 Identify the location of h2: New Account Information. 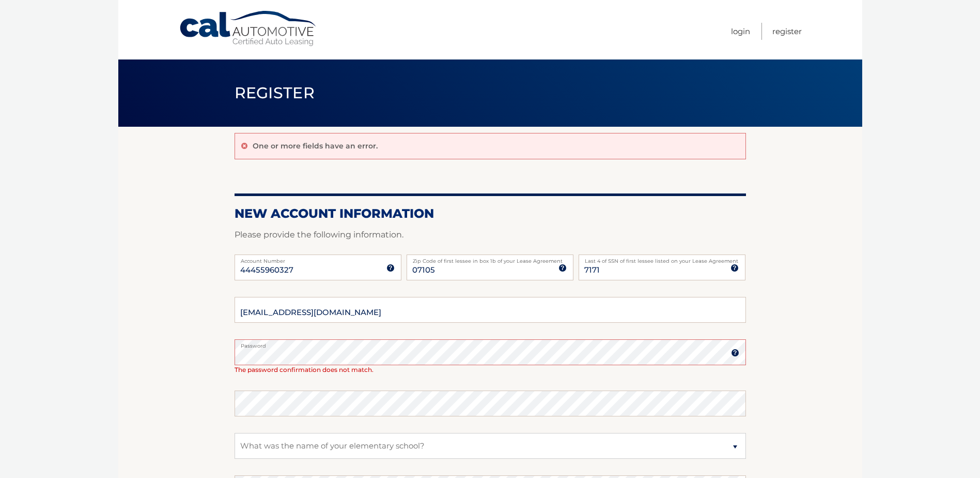
(490, 213).